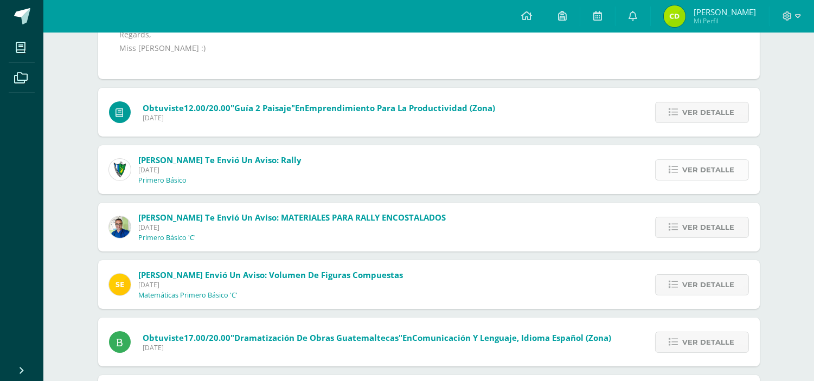 The height and width of the screenshot is (381, 814). Describe the element at coordinates (168, 238) in the screenshot. I see `p: Primero Básico 'C'` at that location.